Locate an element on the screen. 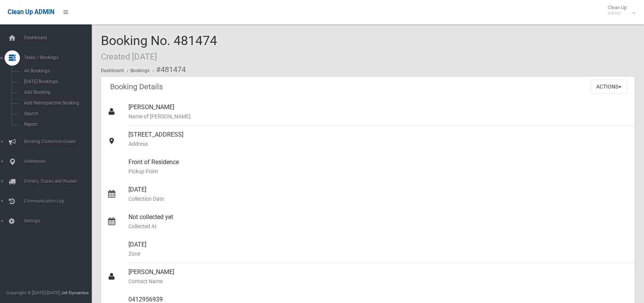 The height and width of the screenshot is (303, 644). button: Actions is located at coordinates (609, 87).